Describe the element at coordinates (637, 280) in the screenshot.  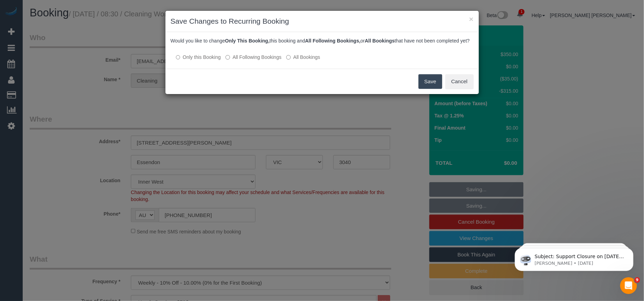
I see `span: 9` at that location.